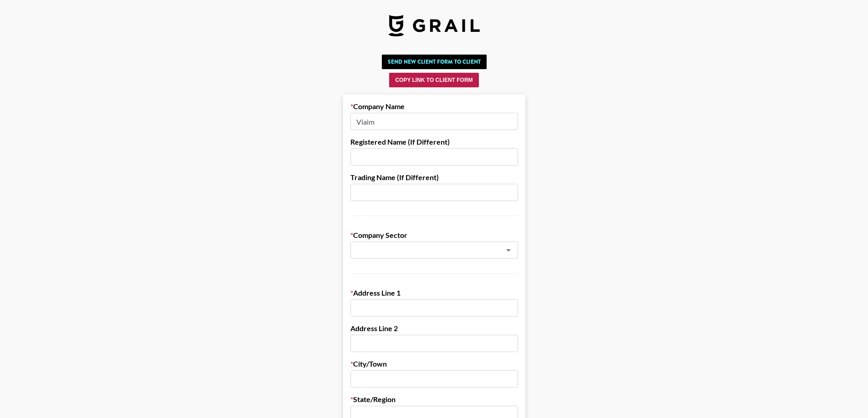 The width and height of the screenshot is (868, 418). What do you see at coordinates (434, 400) in the screenshot?
I see `label: State/Region` at bounding box center [434, 400].